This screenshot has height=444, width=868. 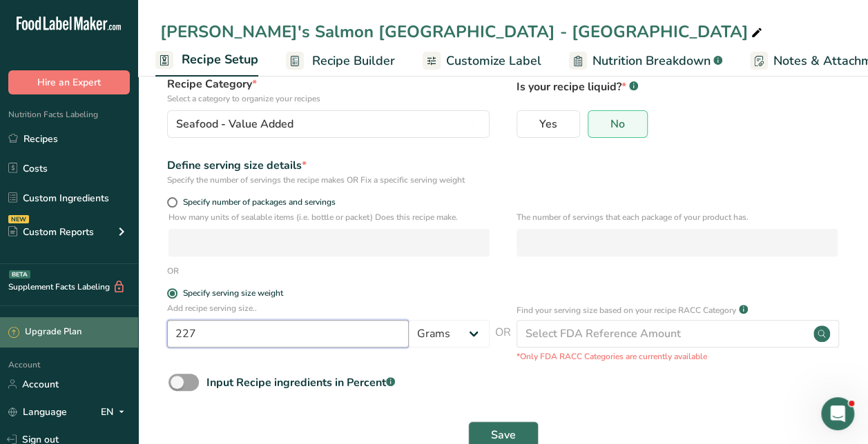 I want to click on button: Seafood - Value Added, so click(x=328, y=124).